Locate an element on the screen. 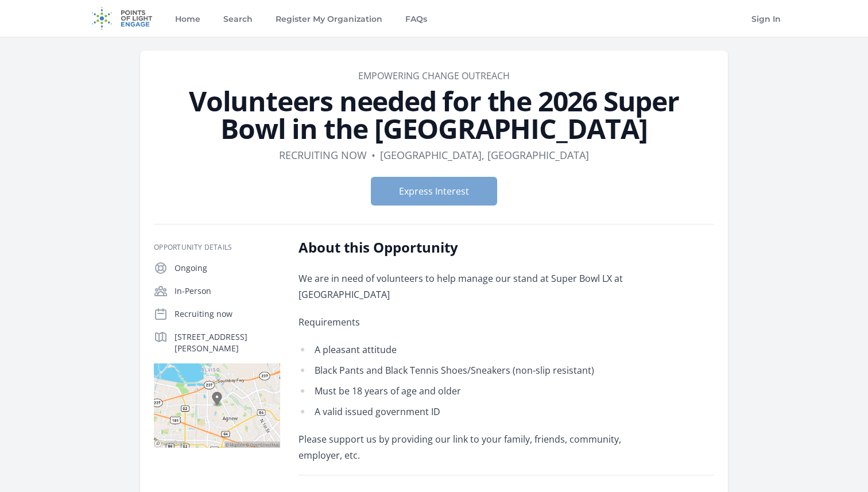 The image size is (868, 492). li: Black Pants and Black Tennis Shoes/Sneakers (non-slip resistant) is located at coordinates (466, 370).